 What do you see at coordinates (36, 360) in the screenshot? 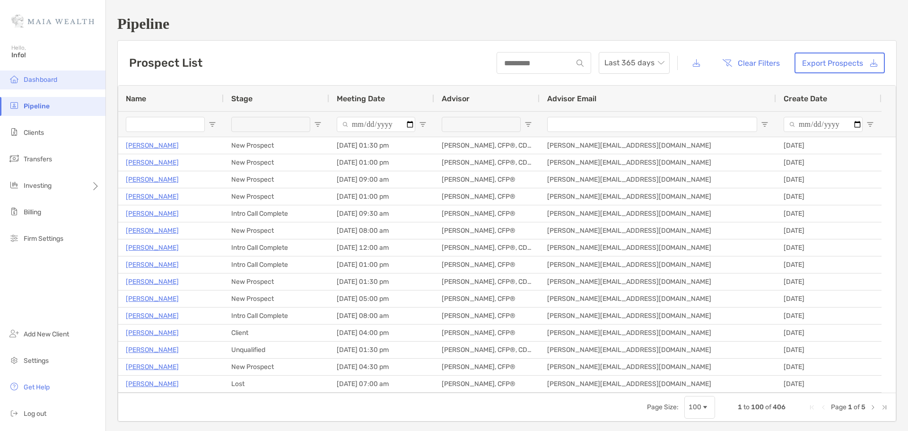
I see `span: Settings` at bounding box center [36, 360].